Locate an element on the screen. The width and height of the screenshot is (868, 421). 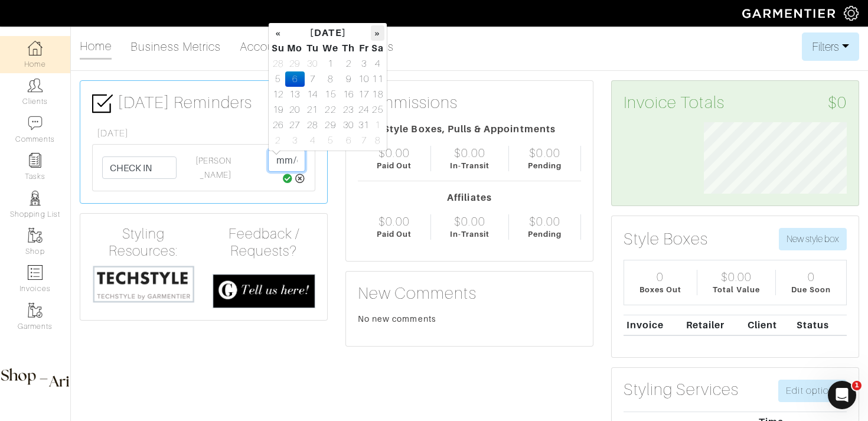
th: Client is located at coordinates (769, 324).